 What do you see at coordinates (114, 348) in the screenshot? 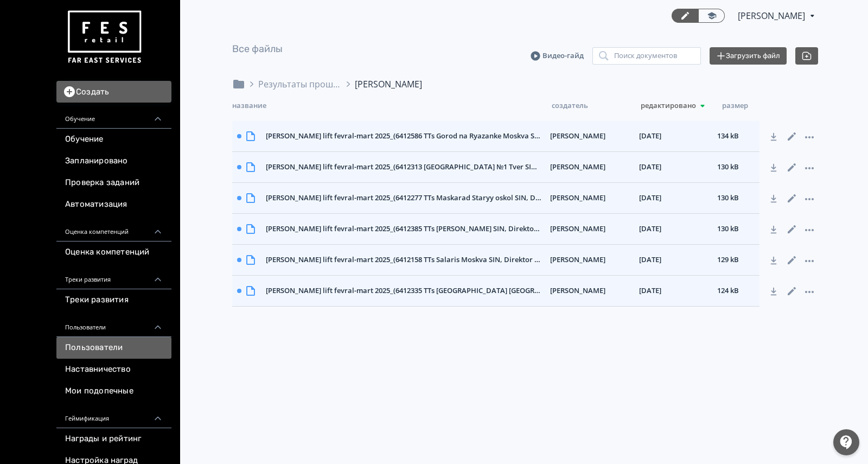
I see `a: Пользователи` at bounding box center [114, 348].